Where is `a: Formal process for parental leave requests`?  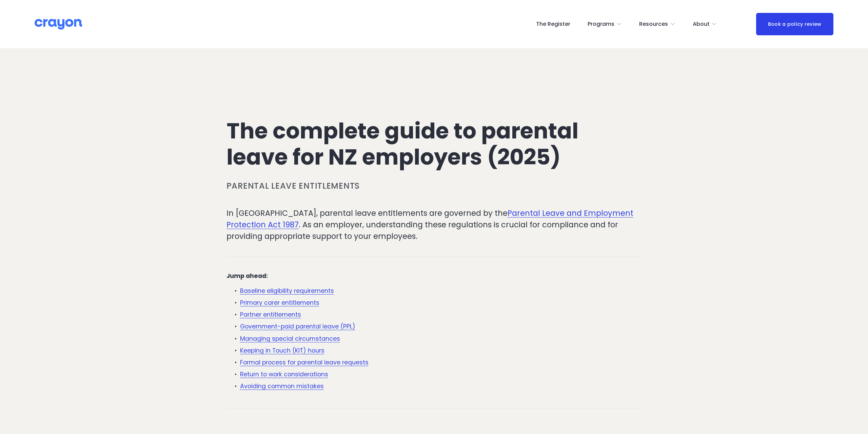 a: Formal process for parental leave requests is located at coordinates (304, 363).